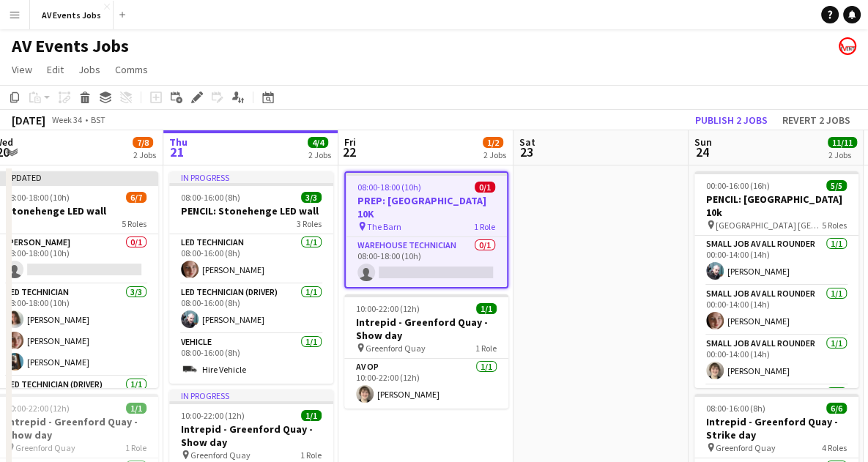 The width and height of the screenshot is (868, 462). I want to click on span: Thu, so click(178, 142).